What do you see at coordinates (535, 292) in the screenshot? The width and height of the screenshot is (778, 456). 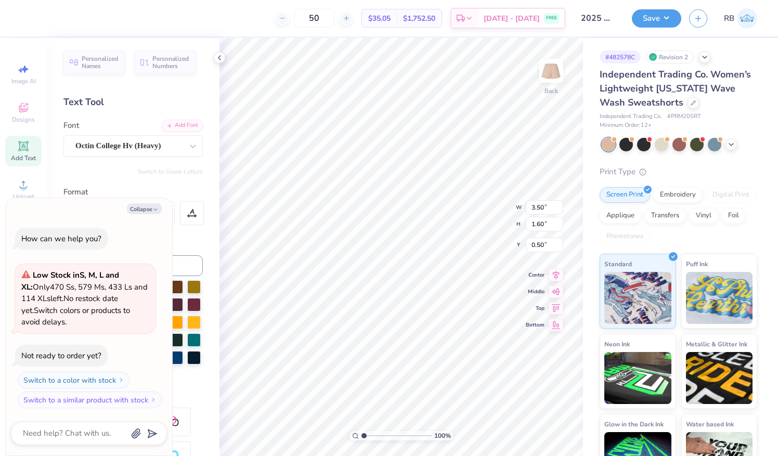 I see `span: Middle` at bounding box center [535, 292].